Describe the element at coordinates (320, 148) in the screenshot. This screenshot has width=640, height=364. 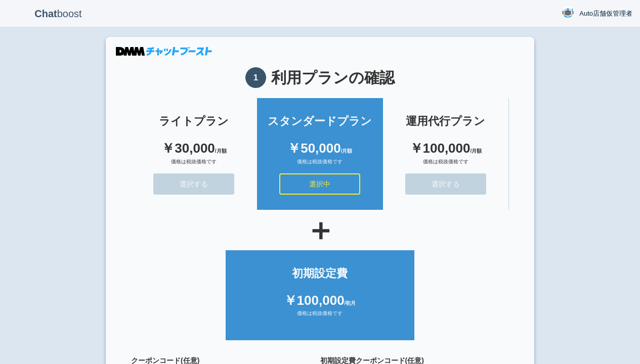
I see `div: ￥50,000` at that location.